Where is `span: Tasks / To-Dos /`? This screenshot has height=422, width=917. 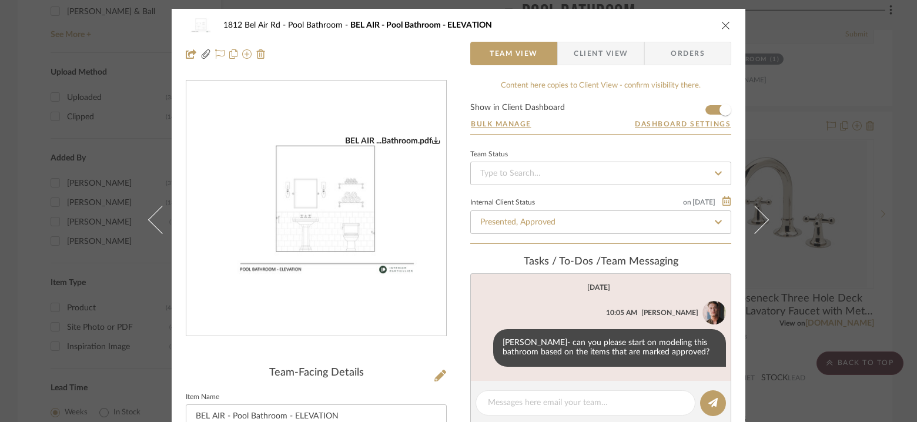
span: Tasks / To-Dos / is located at coordinates (562, 261).